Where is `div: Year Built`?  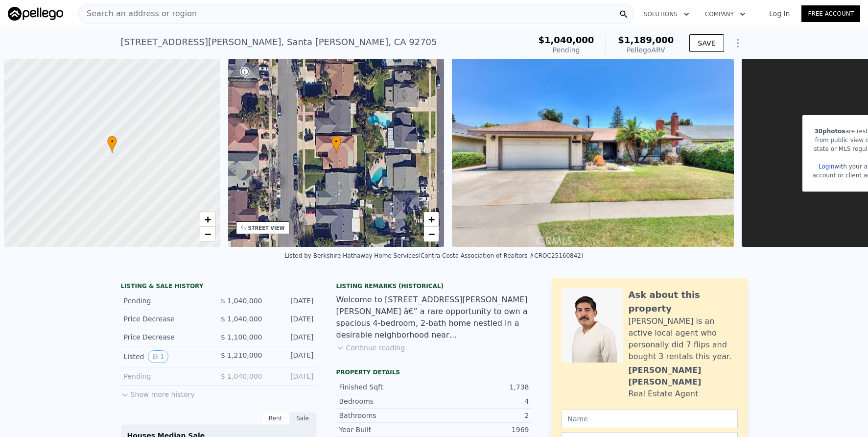 div: Year Built is located at coordinates (387, 430).